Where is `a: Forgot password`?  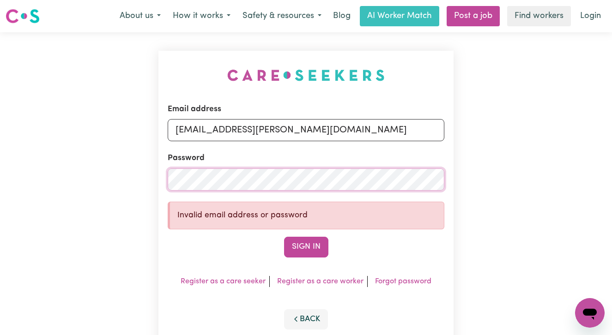
a: Forgot password is located at coordinates (403, 282).